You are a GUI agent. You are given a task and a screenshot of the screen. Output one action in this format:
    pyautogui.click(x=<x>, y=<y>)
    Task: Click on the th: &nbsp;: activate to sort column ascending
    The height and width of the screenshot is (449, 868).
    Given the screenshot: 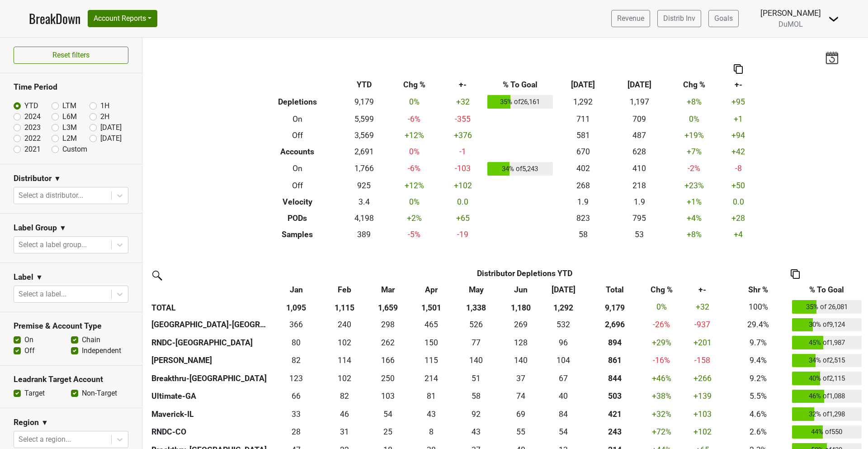 What is the action you would take?
    pyautogui.click(x=209, y=290)
    